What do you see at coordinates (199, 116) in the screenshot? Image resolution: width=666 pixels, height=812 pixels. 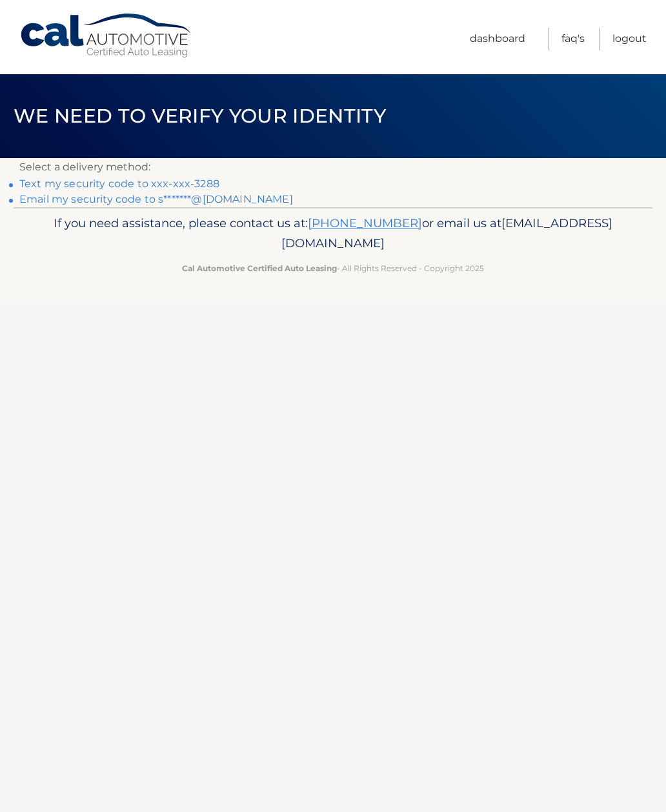 I see `span: We need to verify your identity` at bounding box center [199, 116].